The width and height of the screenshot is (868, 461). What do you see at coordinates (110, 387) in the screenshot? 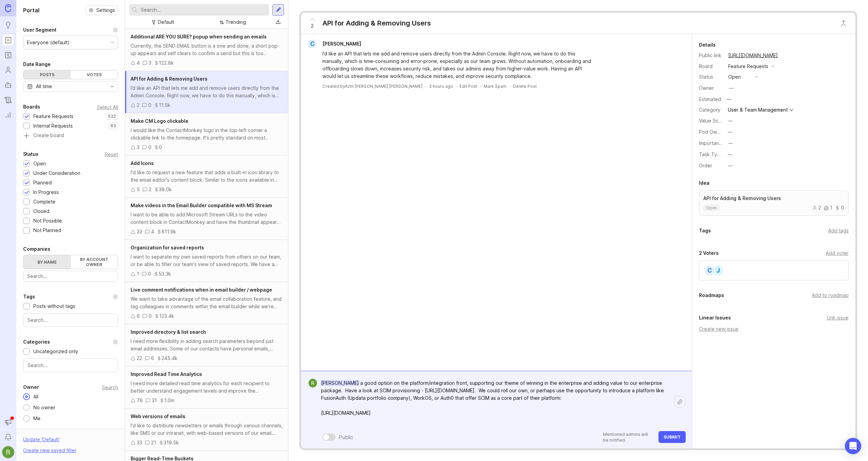
I see `div: Search` at bounding box center [110, 387].